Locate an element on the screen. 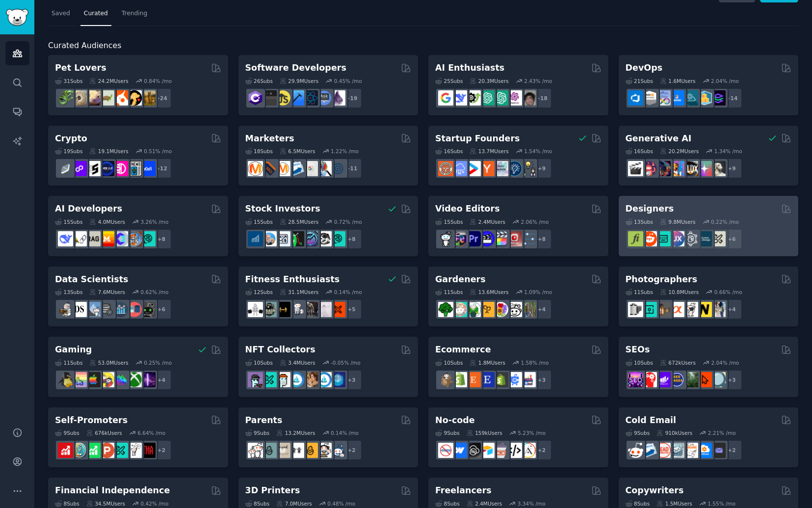 Image resolution: width=812 pixels, height=508 pixels. img: logodesign is located at coordinates (649, 238).